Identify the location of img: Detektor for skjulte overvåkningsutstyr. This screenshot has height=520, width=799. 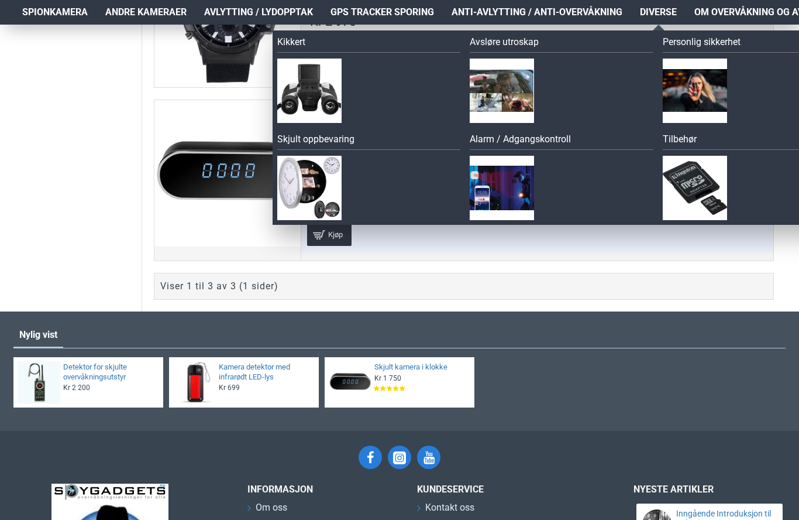
(39, 382).